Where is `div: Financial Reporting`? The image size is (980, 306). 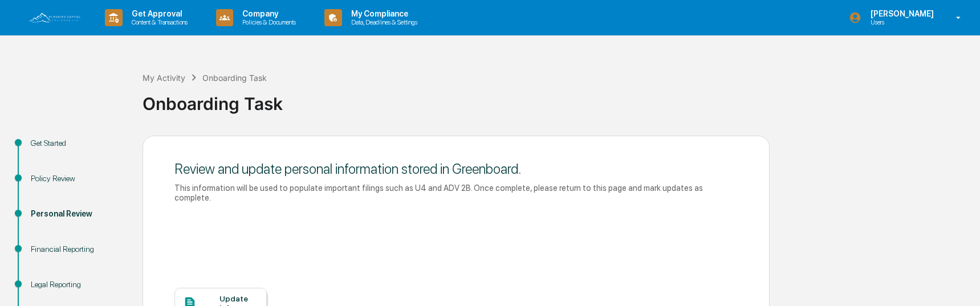
div: Financial Reporting is located at coordinates (77, 249).